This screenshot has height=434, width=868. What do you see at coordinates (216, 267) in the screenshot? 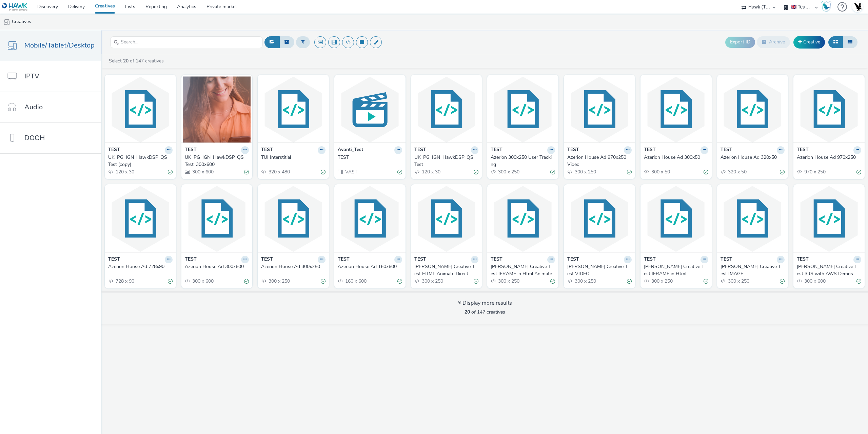
I see `div: Azerion House Ad 300x600` at bounding box center [216, 267].